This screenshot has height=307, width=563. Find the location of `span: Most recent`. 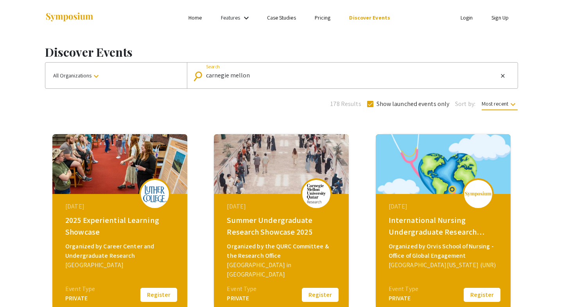

span: Most recent is located at coordinates (500, 105).